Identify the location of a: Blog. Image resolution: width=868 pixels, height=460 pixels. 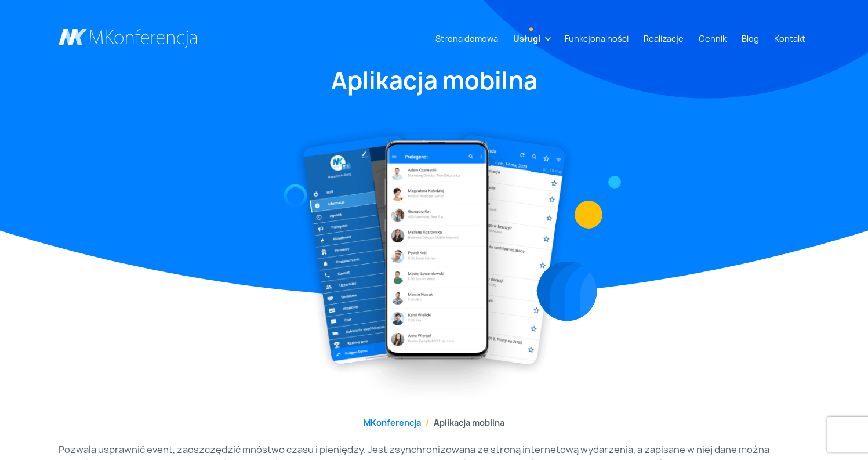
(751, 38).